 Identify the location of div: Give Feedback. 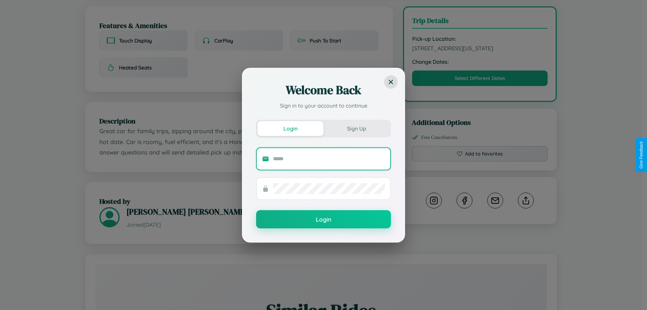
(641, 155).